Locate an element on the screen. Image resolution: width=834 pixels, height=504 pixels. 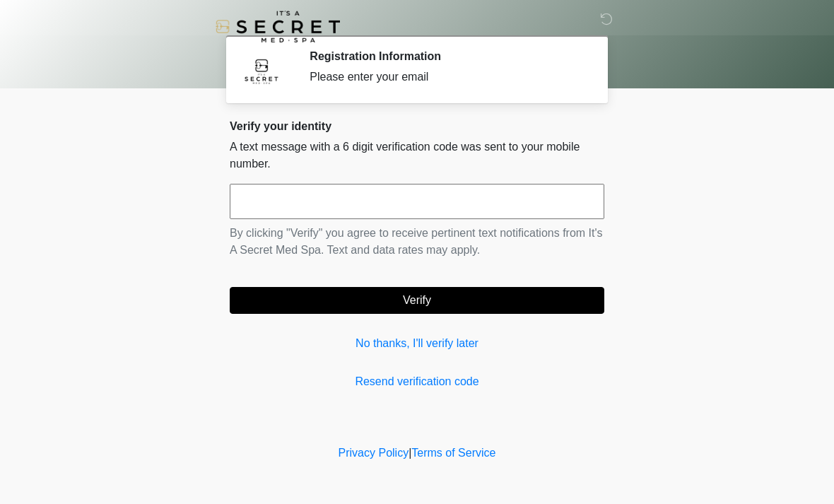
h2: Verify your identity is located at coordinates (417, 126).